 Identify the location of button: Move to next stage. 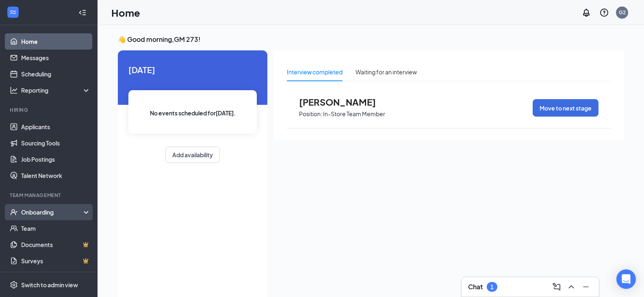
(566, 108).